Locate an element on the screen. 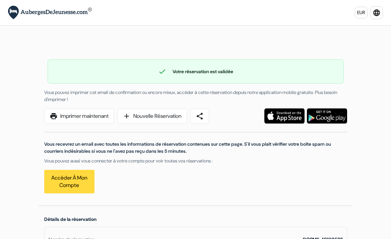 The image size is (391, 239). p: Vous recevrez un email avec toutes les informations de réservation contenues sur cette page. S'il... is located at coordinates (196, 147).